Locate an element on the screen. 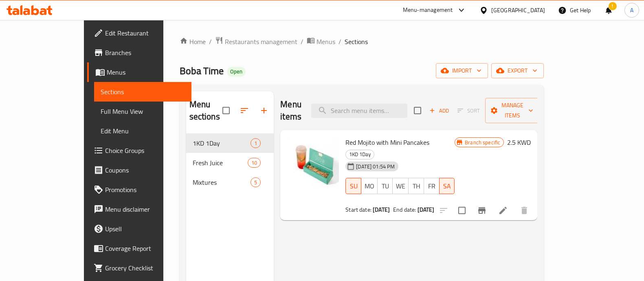  span: Boba Time is located at coordinates (202, 70).